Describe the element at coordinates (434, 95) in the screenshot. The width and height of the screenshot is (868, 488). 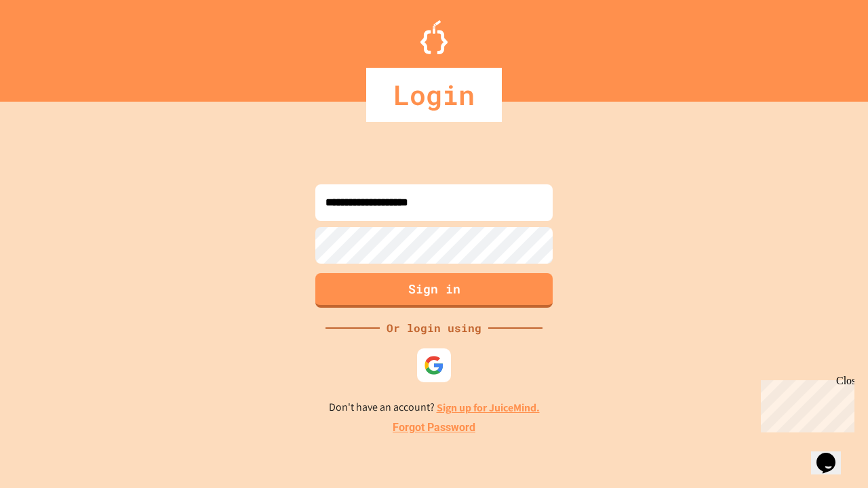
I see `div: Login` at that location.